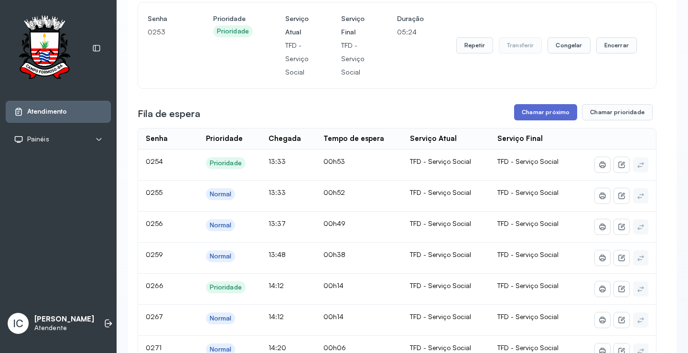 This screenshot has height=353, width=688. I want to click on h4: Prioridade, so click(233, 19).